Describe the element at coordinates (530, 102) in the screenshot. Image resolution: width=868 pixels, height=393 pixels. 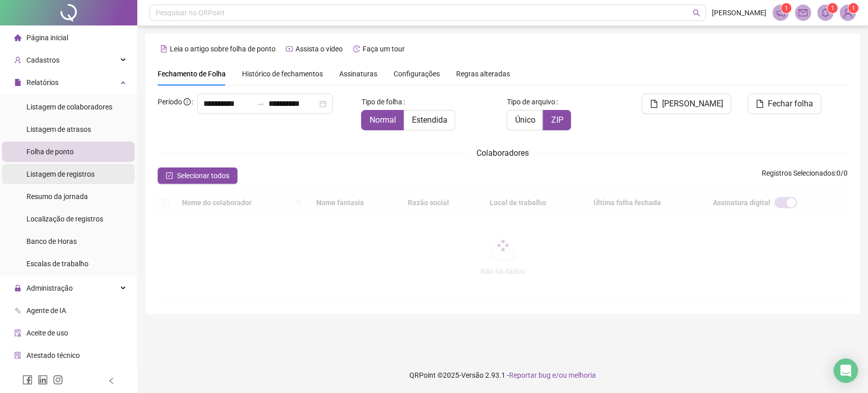
I see `span: Tipo de arquivo` at that location.